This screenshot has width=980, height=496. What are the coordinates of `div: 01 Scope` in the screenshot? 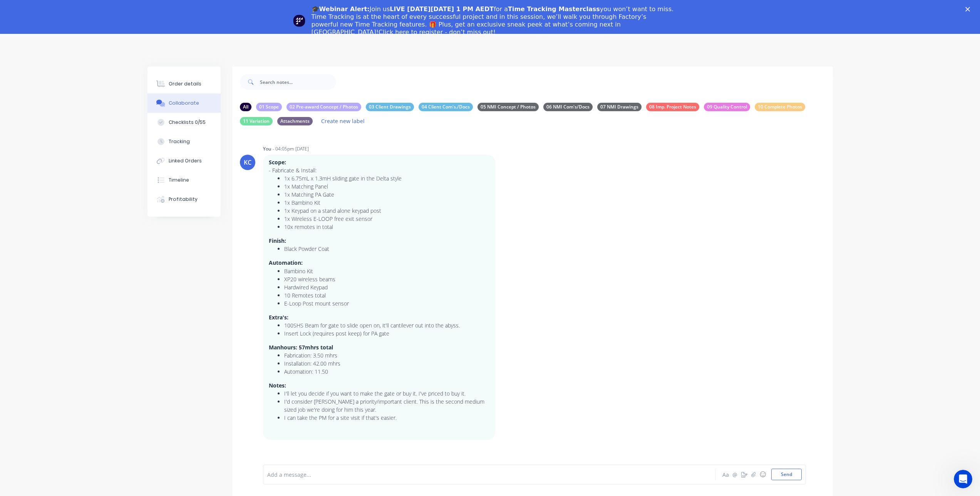 It's located at (269, 107).